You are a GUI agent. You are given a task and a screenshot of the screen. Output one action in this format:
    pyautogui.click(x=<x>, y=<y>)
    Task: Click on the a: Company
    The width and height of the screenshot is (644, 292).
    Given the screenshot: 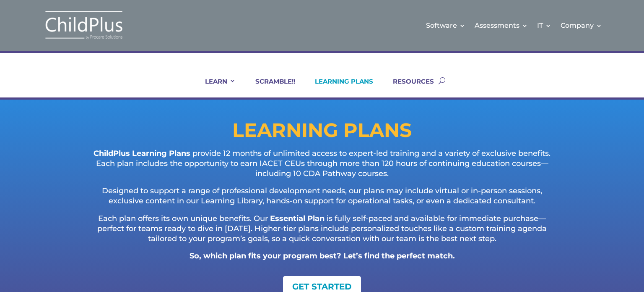 What is the action you would take?
    pyautogui.click(x=582, y=25)
    